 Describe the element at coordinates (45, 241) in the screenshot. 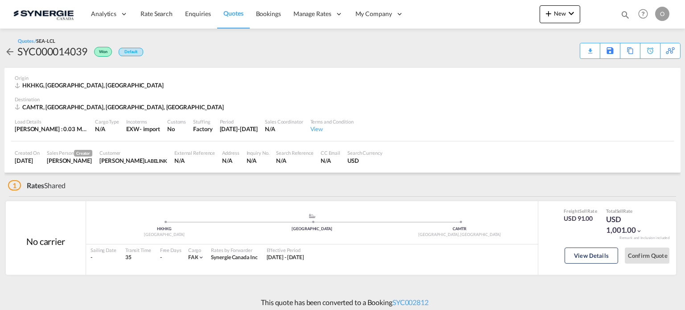

I see `div: No carrier` at that location.